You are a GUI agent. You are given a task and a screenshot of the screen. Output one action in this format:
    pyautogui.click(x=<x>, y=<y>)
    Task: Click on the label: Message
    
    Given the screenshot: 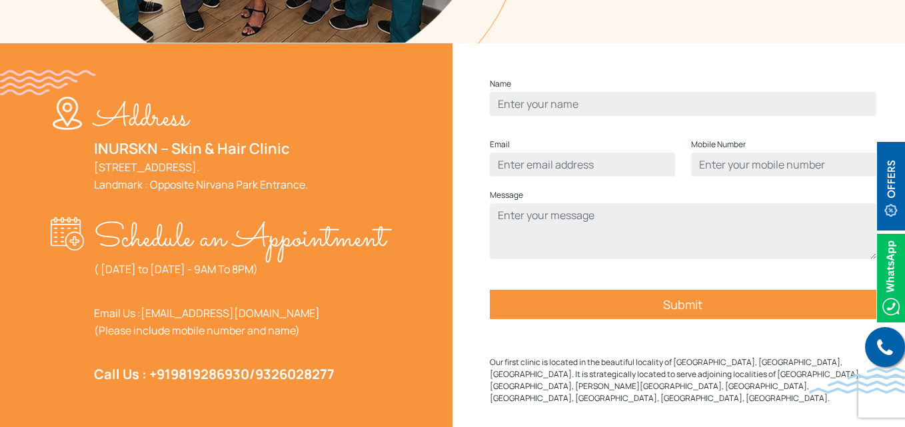 What is the action you would take?
    pyautogui.click(x=507, y=195)
    